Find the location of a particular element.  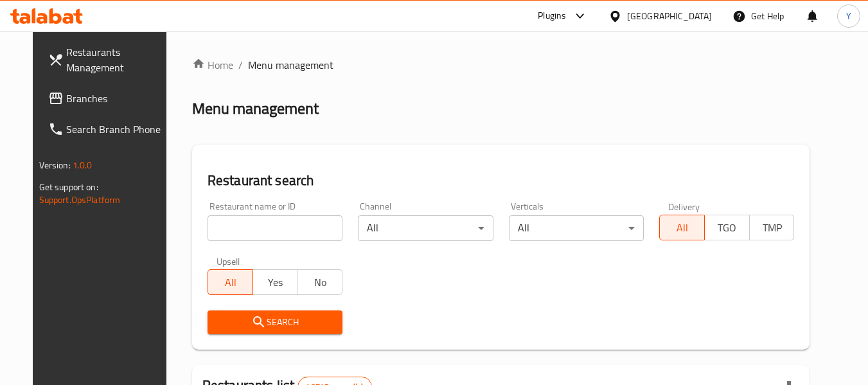

h2: Menu management is located at coordinates (255, 108).